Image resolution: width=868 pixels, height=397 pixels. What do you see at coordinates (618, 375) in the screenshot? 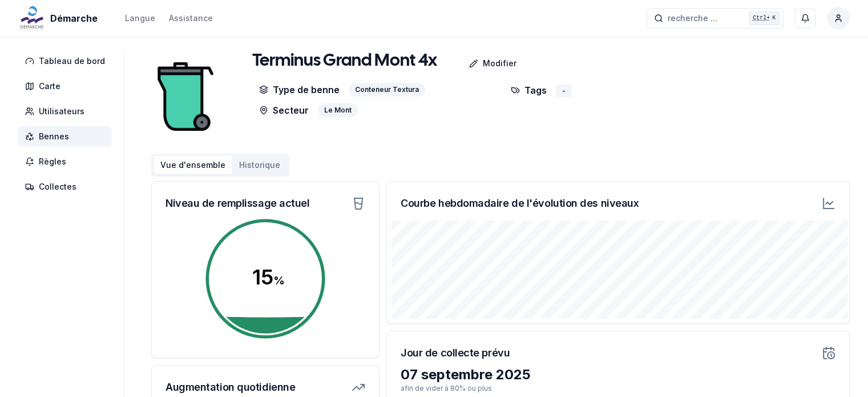
I see `div: 07 septembre 2025` at bounding box center [618, 375].